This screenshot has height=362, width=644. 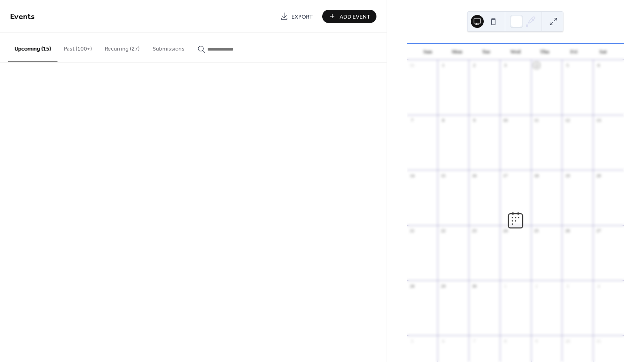 What do you see at coordinates (474, 175) in the screenshot?
I see `div: 16` at bounding box center [474, 175].